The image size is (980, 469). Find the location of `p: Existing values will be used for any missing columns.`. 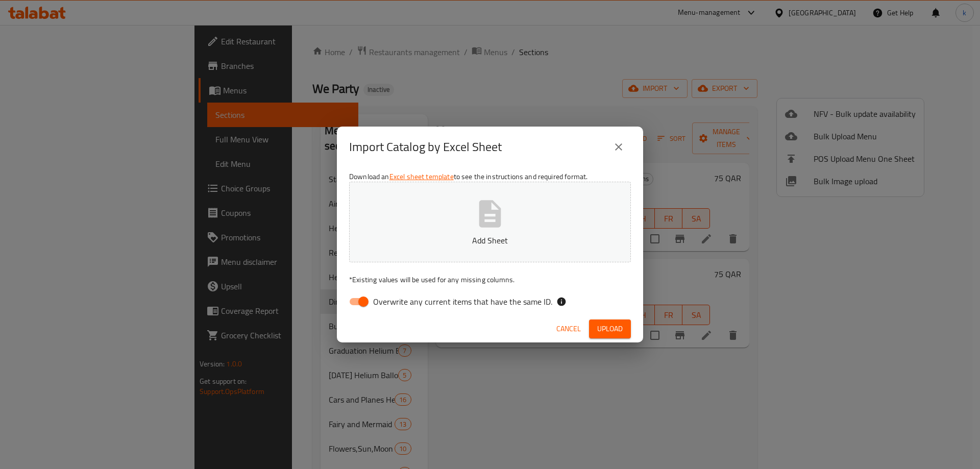

p: Existing values will be used for any missing columns. is located at coordinates (490, 279).